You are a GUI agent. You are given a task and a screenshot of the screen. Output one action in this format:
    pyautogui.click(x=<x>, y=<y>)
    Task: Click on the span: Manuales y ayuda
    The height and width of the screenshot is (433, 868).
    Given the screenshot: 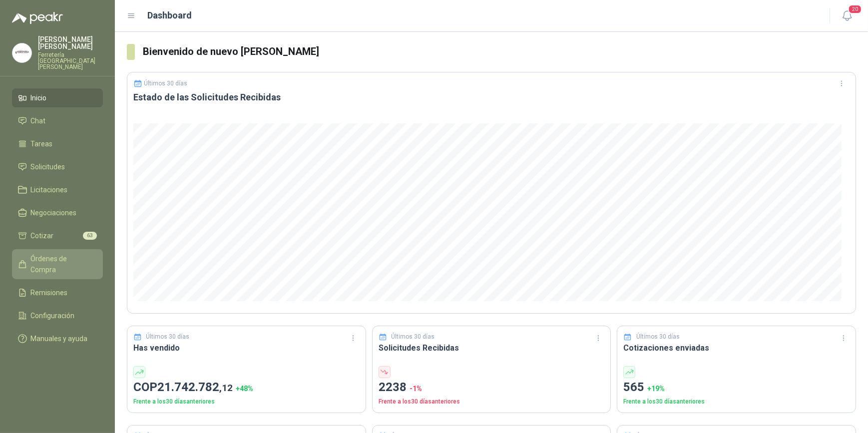 What is the action you would take?
    pyautogui.click(x=59, y=339)
    